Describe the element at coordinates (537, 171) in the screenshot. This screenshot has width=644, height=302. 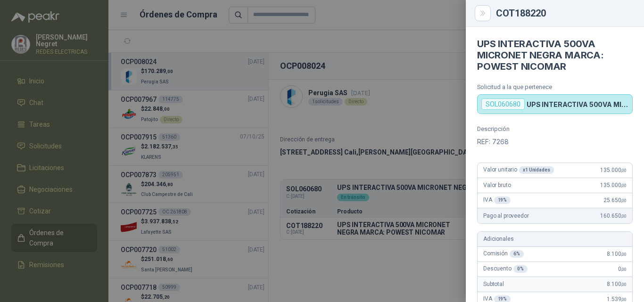
I see `div: x 1 Unidades` at that location.